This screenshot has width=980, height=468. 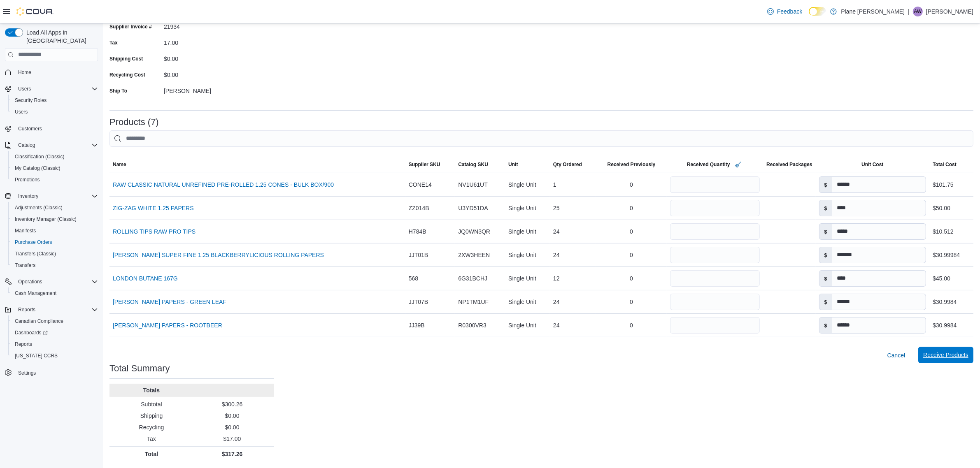 I want to click on a: Canadian Compliance, so click(x=39, y=321).